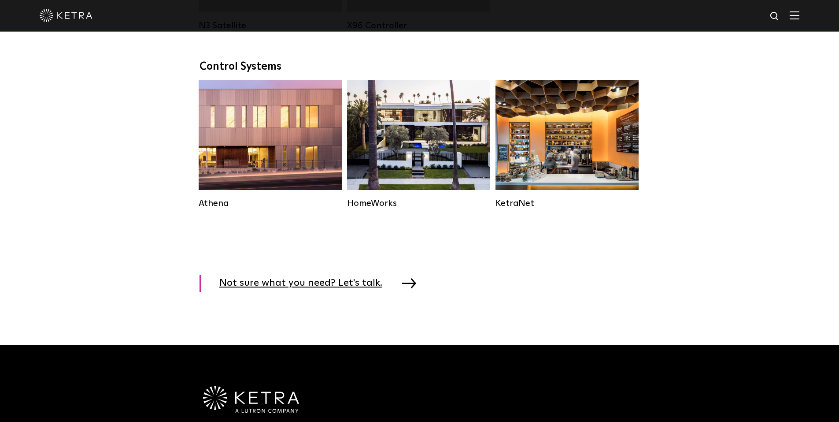 The height and width of the screenshot is (422, 839). What do you see at coordinates (310, 283) in the screenshot?
I see `a: Not sure what you need? Let's talk.` at bounding box center [310, 283].